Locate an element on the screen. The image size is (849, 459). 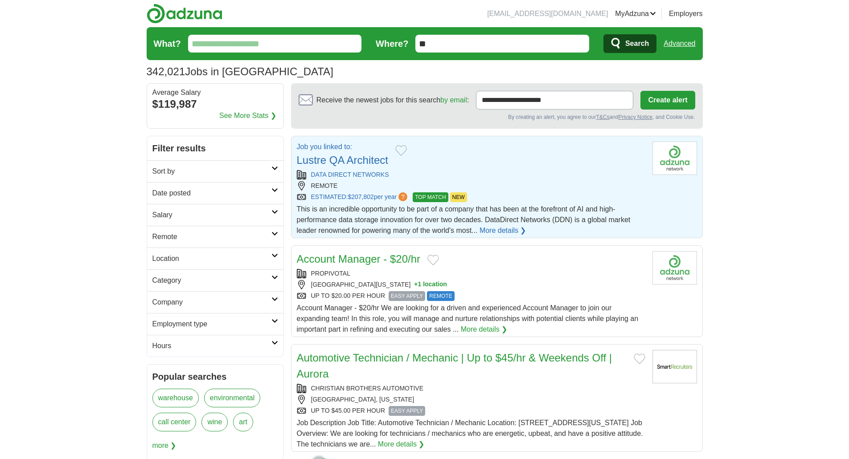
a: ESTIMATED:$207,802per year? is located at coordinates (360, 197).